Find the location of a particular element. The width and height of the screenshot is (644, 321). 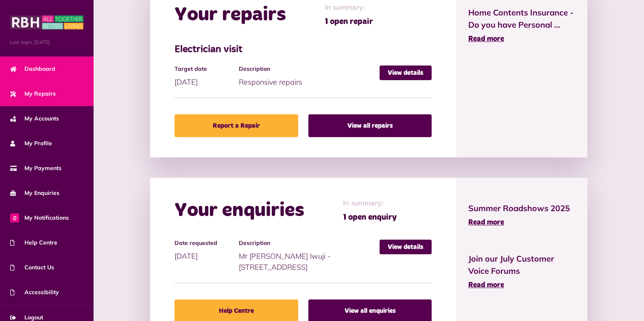

div: Responsive repairs is located at coordinates (309, 76).